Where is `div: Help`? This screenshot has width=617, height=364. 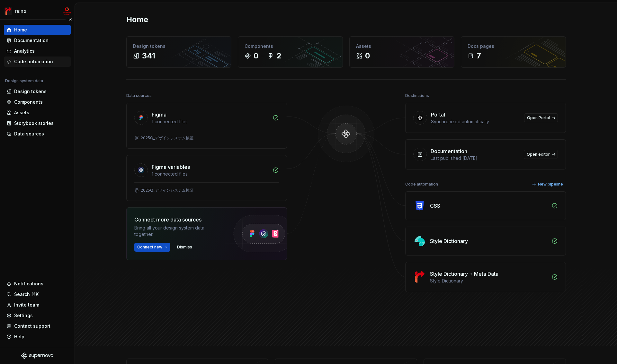
div: Help is located at coordinates (19, 337).